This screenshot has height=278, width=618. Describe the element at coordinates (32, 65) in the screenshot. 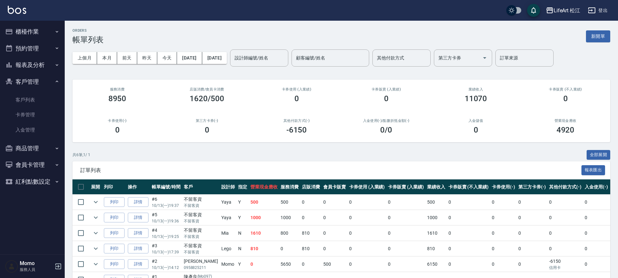

I see `button: 報表及分析` at that location.